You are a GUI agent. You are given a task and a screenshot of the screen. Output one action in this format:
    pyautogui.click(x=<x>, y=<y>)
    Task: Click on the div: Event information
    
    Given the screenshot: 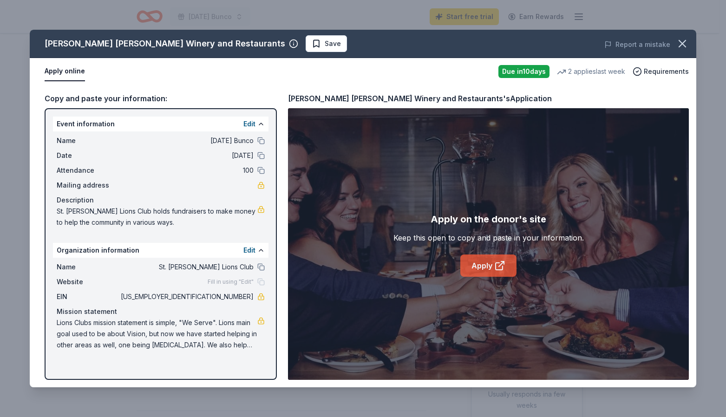 What is the action you would take?
    pyautogui.click(x=161, y=124)
    